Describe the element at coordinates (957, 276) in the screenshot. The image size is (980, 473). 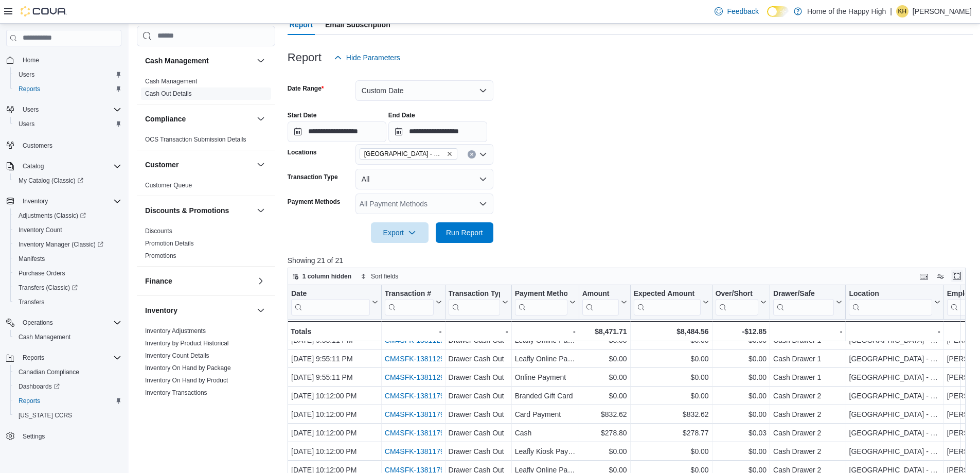
I see `button: Enter fullscreen` at that location.